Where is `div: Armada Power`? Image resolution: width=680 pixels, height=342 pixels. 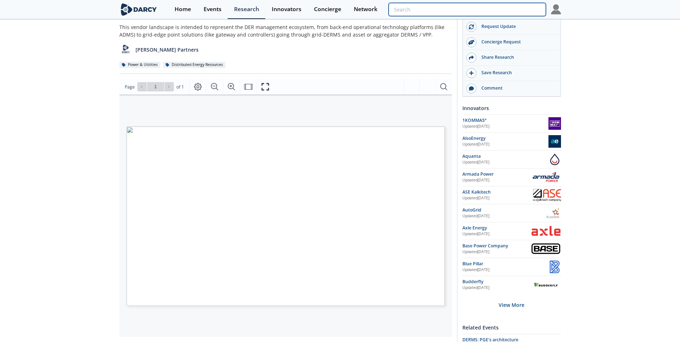 div: Armada Power is located at coordinates (496, 174).